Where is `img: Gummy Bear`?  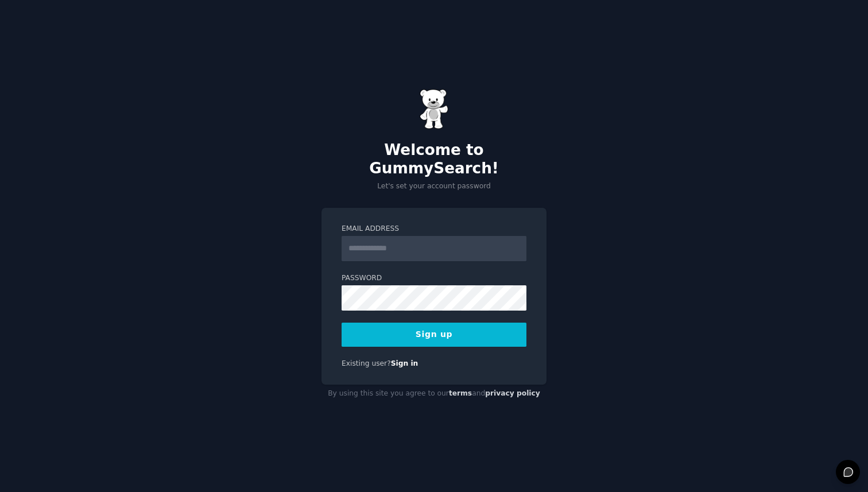
img: Gummy Bear is located at coordinates (434, 109).